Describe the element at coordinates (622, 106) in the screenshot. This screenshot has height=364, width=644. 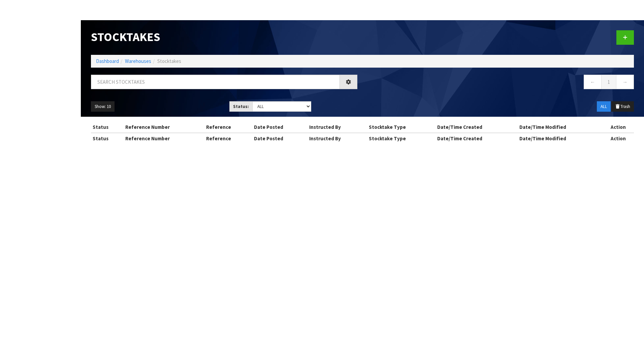
I see `button: Trash` at that location.